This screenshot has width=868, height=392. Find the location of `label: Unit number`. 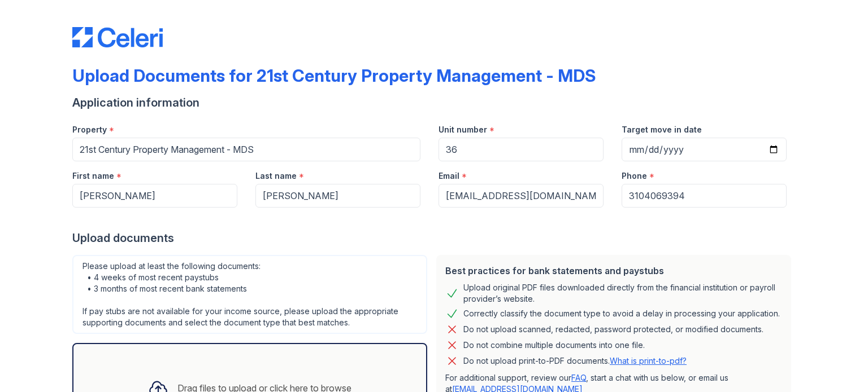

label: Unit number is located at coordinates (463, 130).